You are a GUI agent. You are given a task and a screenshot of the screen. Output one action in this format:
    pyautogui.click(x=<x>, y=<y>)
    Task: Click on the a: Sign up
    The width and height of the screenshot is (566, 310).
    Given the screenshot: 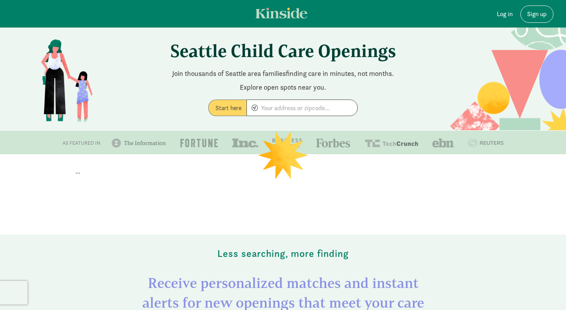 What is the action you would take?
    pyautogui.click(x=537, y=14)
    